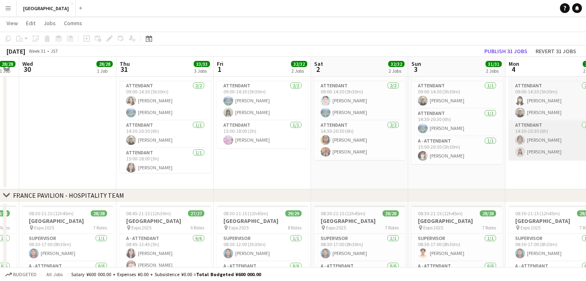 This screenshot has width=586, height=281. Describe the element at coordinates (219, 69) in the screenshot. I see `span: 1` at that location.